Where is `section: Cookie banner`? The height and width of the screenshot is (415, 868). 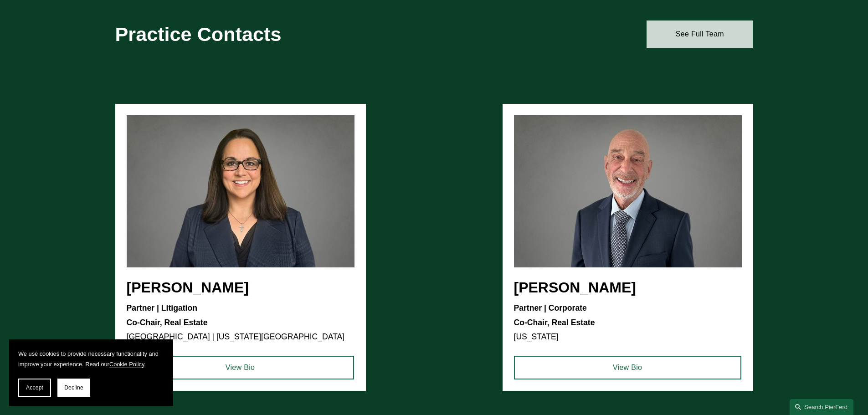
section: Cookie banner is located at coordinates (91, 372).